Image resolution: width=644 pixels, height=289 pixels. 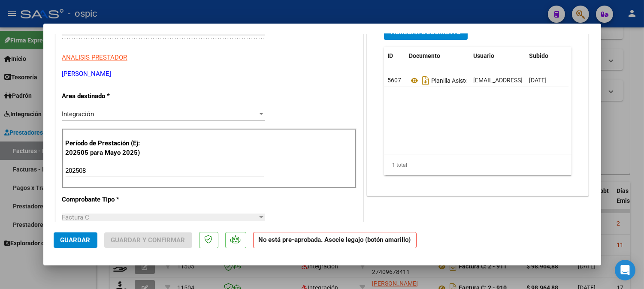 What do you see at coordinates (75, 240) in the screenshot?
I see `button: Guardar` at bounding box center [75, 240].